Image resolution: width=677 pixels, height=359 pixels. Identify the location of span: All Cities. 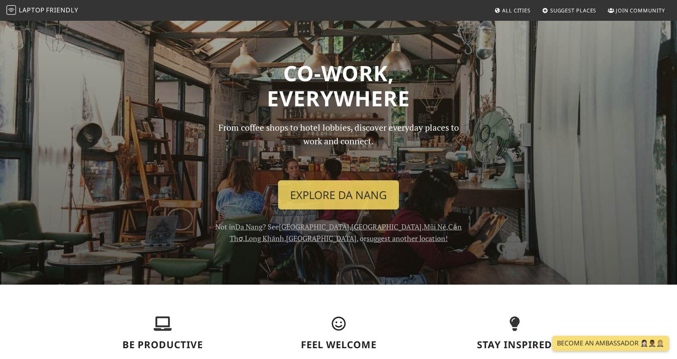
(516, 10).